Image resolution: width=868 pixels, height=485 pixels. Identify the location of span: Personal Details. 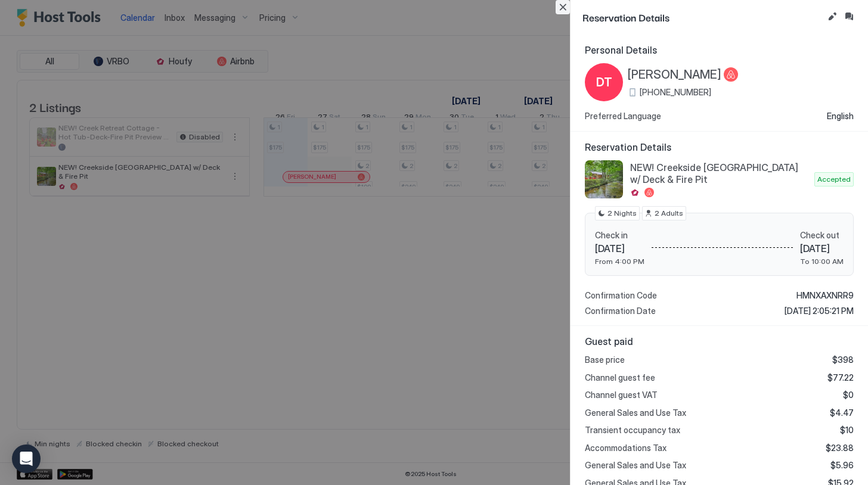
(719, 50).